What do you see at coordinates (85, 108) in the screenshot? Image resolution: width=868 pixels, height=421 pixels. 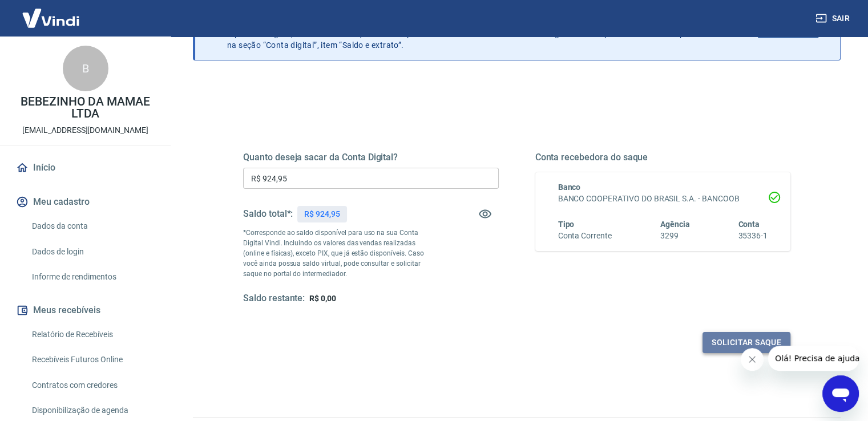 I see `p: BEBEZINHO DA MAMAE LTDA` at bounding box center [85, 108].